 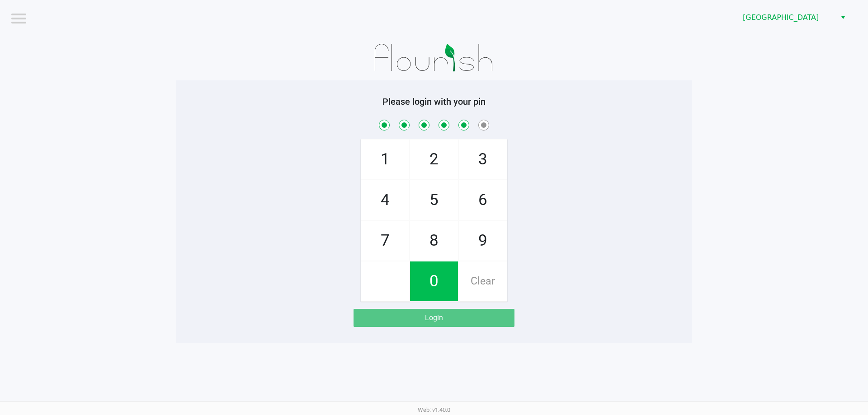 What do you see at coordinates (434, 200) in the screenshot?
I see `span: 5` at bounding box center [434, 200].